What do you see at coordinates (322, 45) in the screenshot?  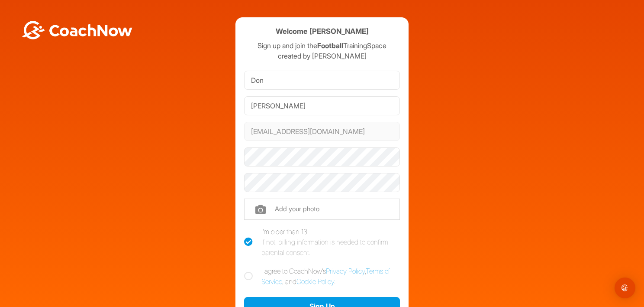 I see `p: Sign up and join the TrainingSpace` at bounding box center [322, 45].